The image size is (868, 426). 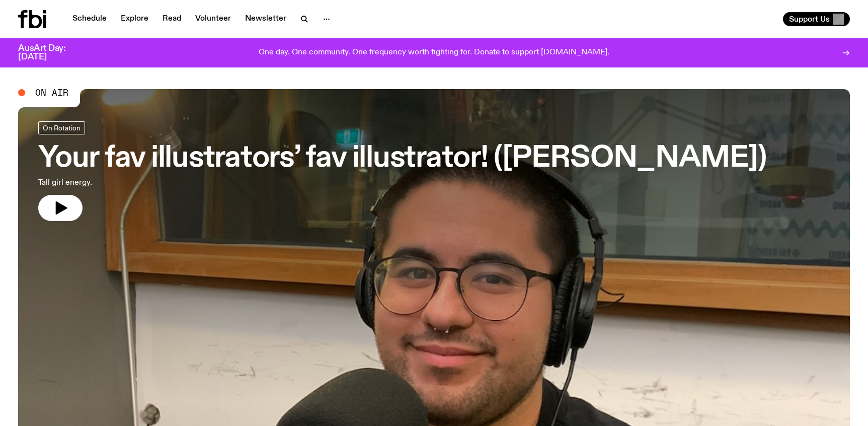 I want to click on button: Support Us, so click(x=816, y=19).